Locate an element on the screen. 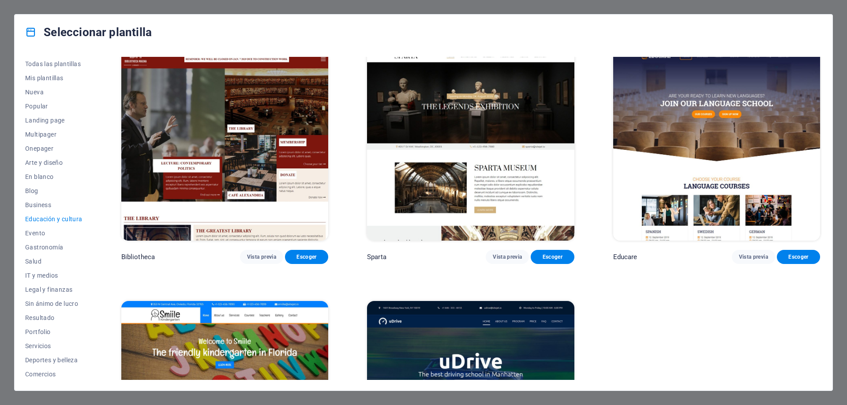  span: IT y medios is located at coordinates (54, 276).